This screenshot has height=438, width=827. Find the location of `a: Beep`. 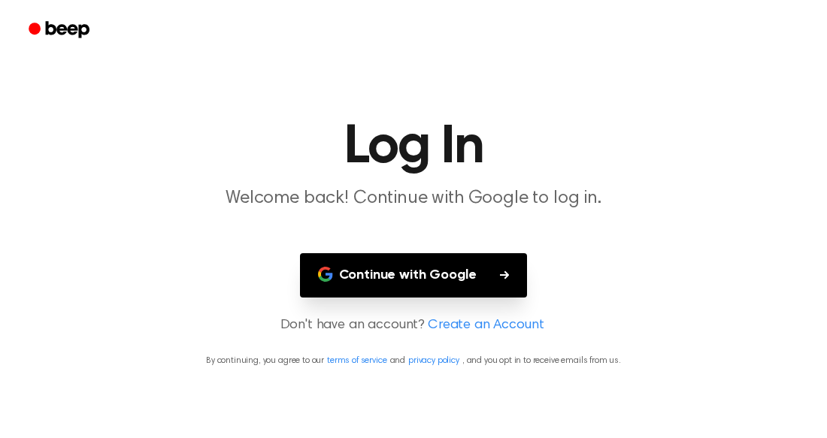

a: Beep is located at coordinates (60, 30).